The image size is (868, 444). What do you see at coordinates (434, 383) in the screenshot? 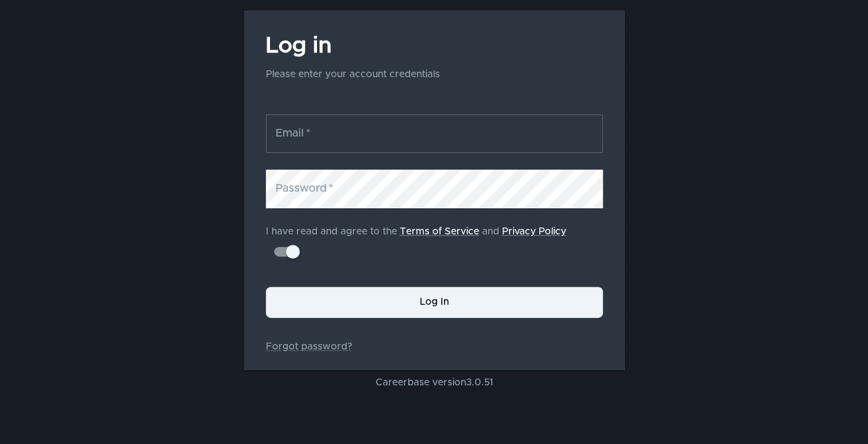
I see `p: Careerbase version 3.0.51` at bounding box center [434, 383].